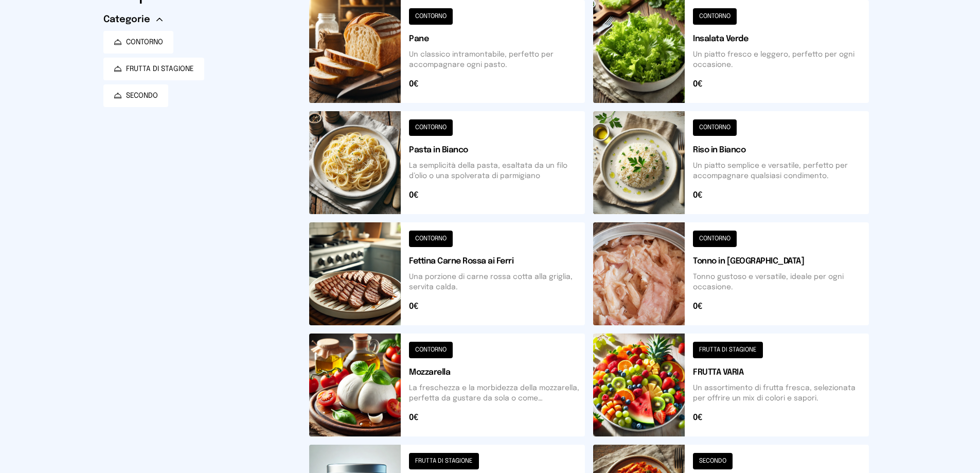  What do you see at coordinates (136, 96) in the screenshot?
I see `button: SECONDO` at bounding box center [136, 96].